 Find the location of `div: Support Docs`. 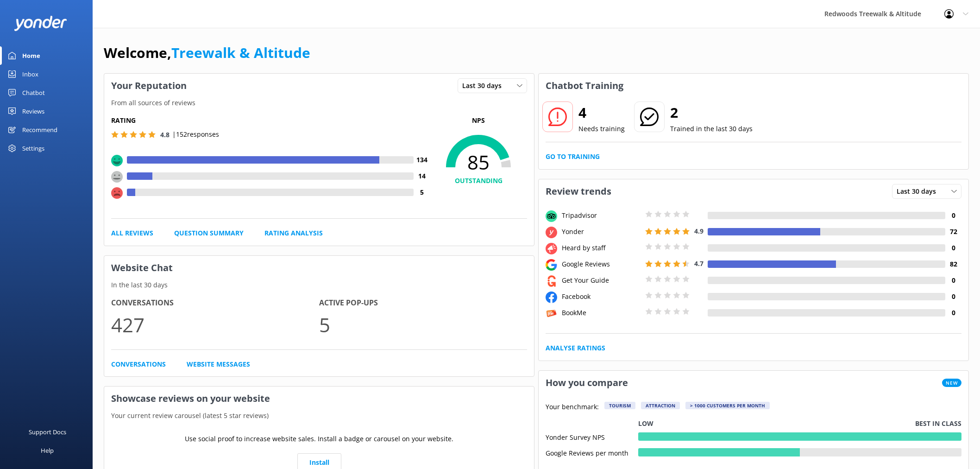

div: Support Docs is located at coordinates (47, 432).